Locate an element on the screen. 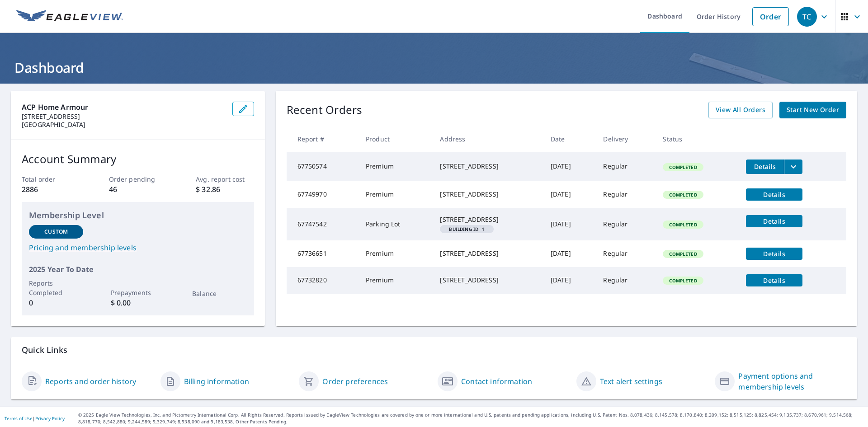 The image size is (868, 427). p: Avg. report cost is located at coordinates (225, 179).